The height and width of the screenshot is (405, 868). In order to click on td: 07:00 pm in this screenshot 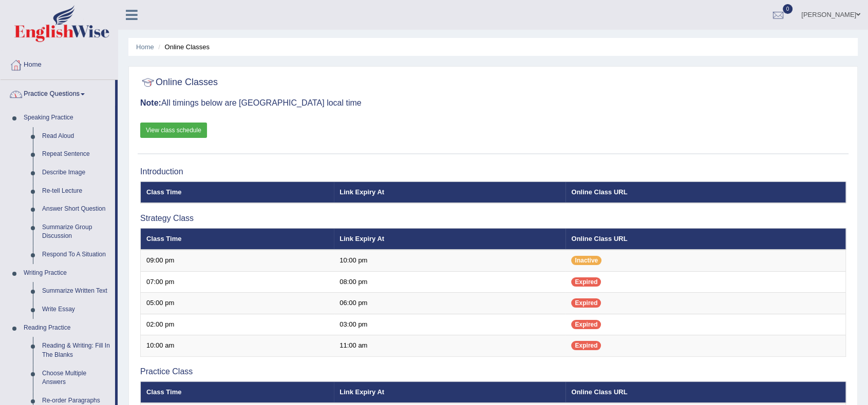, I will do `click(237, 282)`.